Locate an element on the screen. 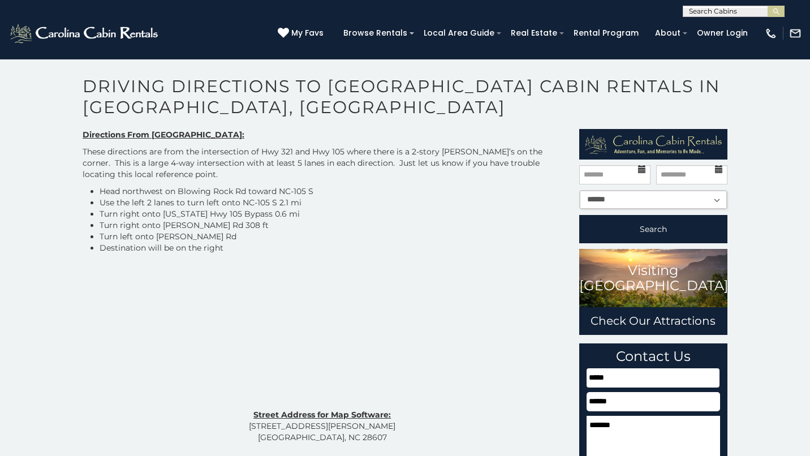 The width and height of the screenshot is (810, 456). img: phone-regular-white.png is located at coordinates (771, 33).